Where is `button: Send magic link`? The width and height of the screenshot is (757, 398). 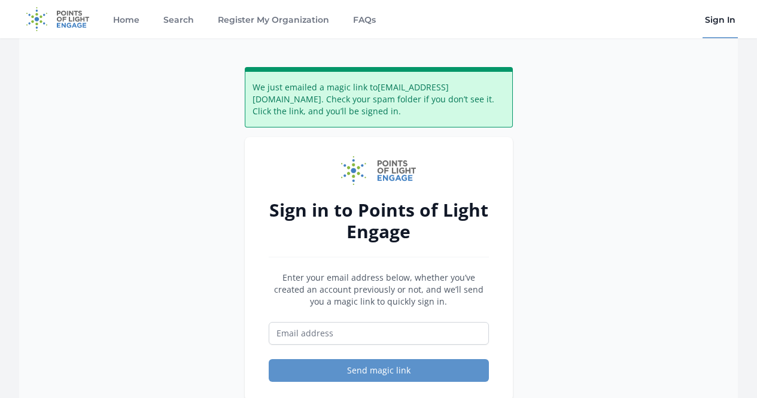
button: Send magic link is located at coordinates (379, 370).